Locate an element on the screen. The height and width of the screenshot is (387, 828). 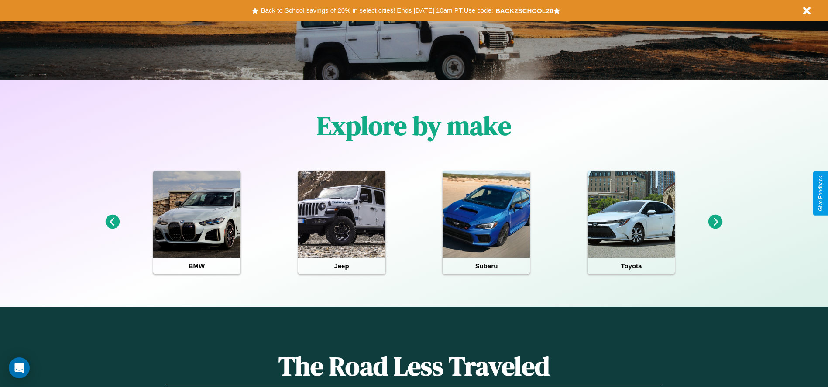
h4: BMW is located at coordinates (197, 266).